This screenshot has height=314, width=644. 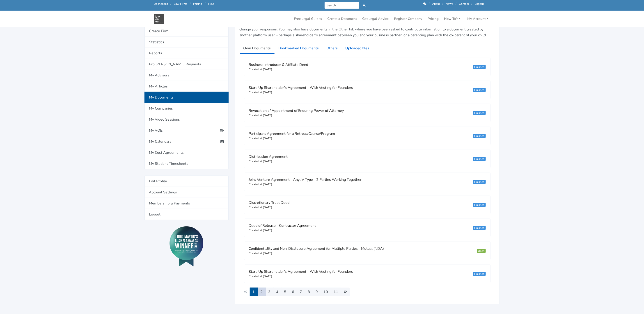 I want to click on a: My Account, so click(x=478, y=19).